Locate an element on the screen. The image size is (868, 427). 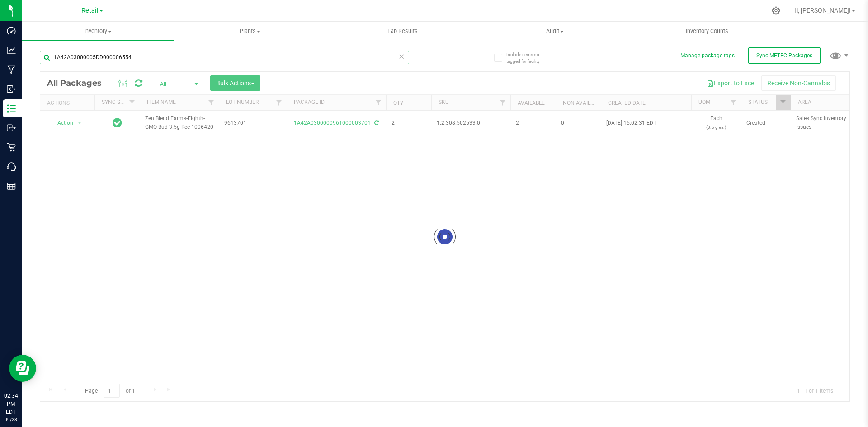
span: Include items not tagged for facility is located at coordinates (529, 58).